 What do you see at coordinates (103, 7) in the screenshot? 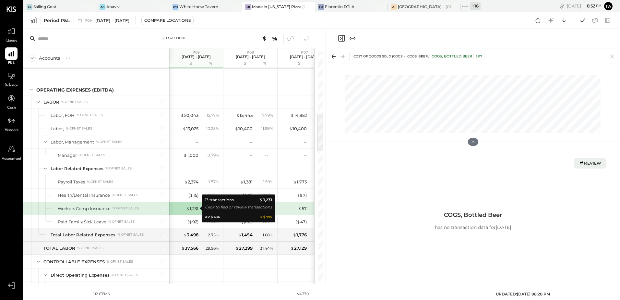
I see `div: An` at bounding box center [103, 7].